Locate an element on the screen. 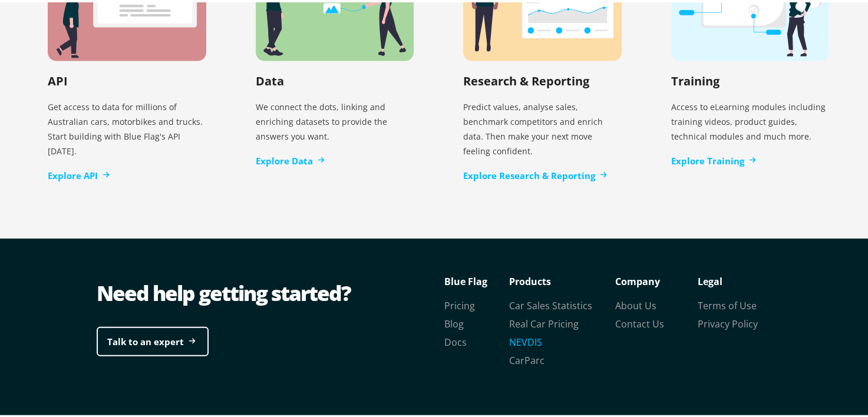  p: Products is located at coordinates (562, 280).